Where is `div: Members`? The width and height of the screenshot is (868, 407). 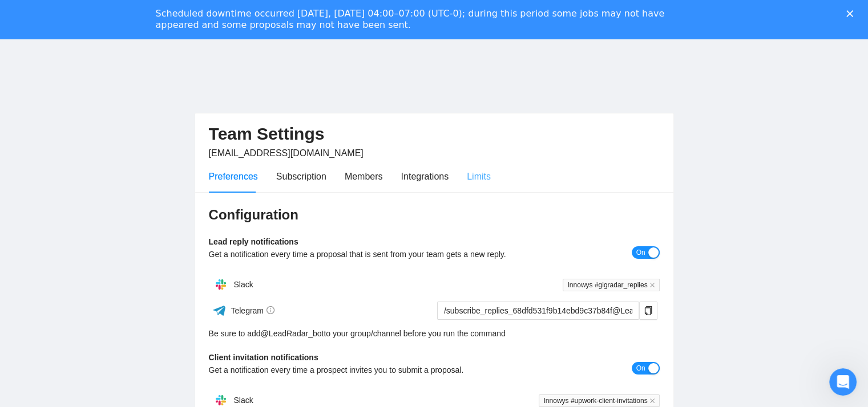
div: Members is located at coordinates (363, 176).